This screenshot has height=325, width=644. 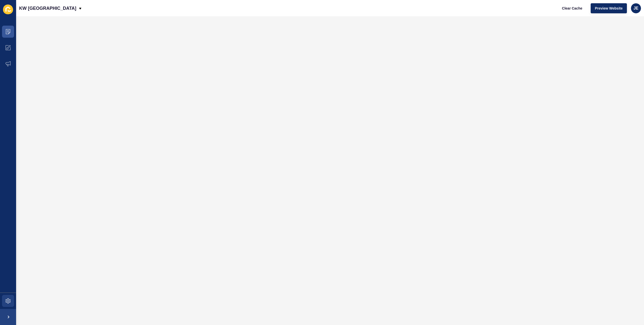 What do you see at coordinates (572, 8) in the screenshot?
I see `span: Clear Cache` at bounding box center [572, 8].